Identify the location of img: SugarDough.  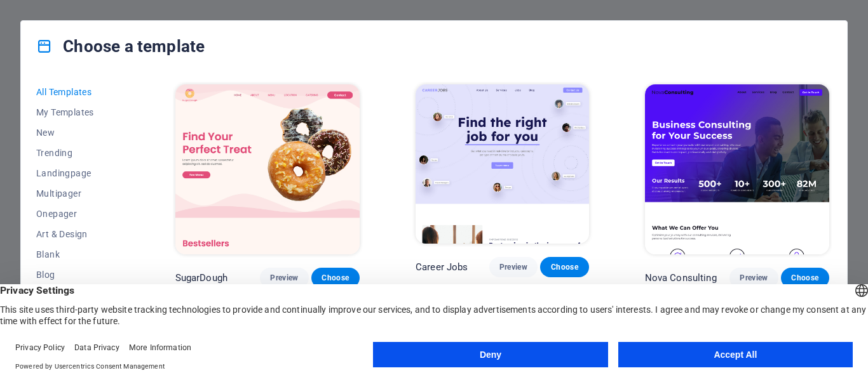
(268, 169).